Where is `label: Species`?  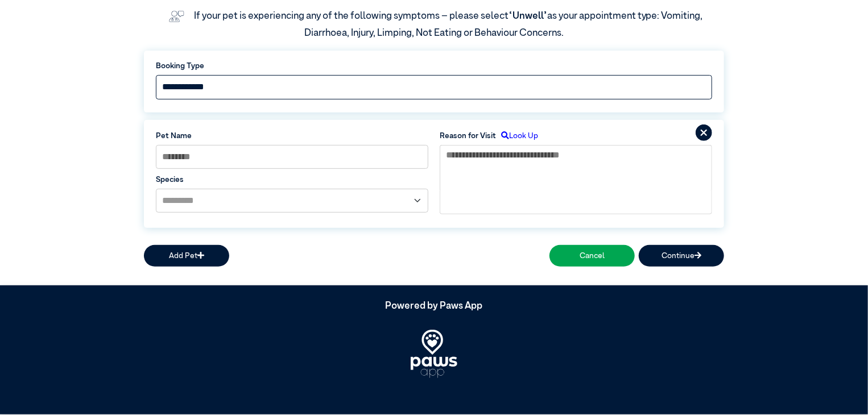
label: Species is located at coordinates (292, 180).